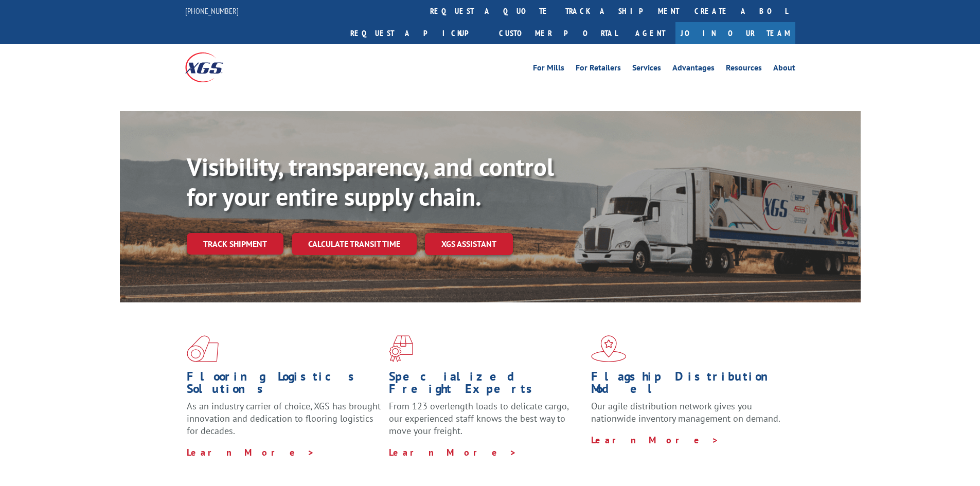  Describe the element at coordinates (284, 385) in the screenshot. I see `h1: Flooring Logistics Solutions` at that location.